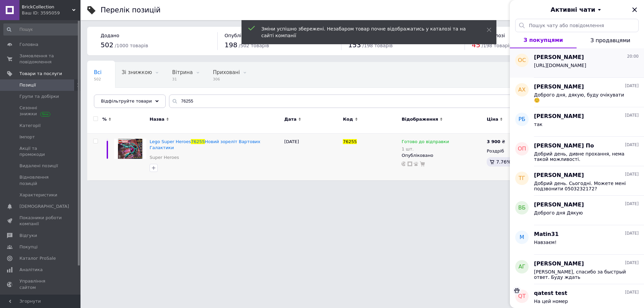 This screenshot has height=308, width=644. I want to click on a: Super Heroes, so click(164, 157).